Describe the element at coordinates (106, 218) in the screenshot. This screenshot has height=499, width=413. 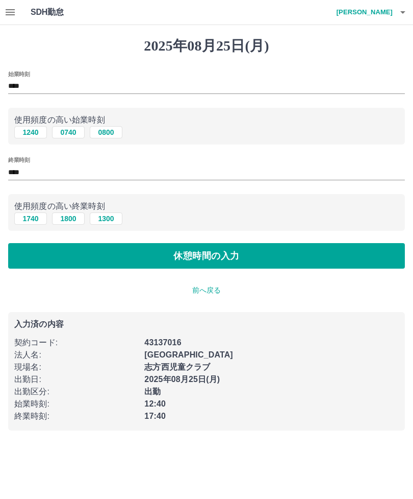
I see `button: 1300` at that location.